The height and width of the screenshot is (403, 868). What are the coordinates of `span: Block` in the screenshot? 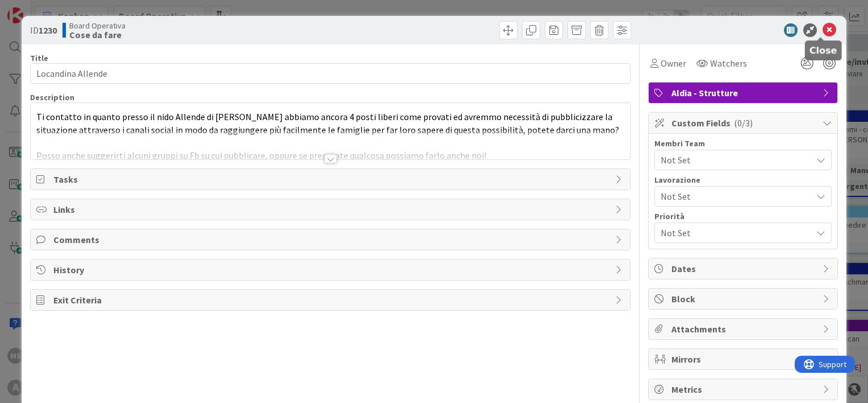 It's located at (744, 299).